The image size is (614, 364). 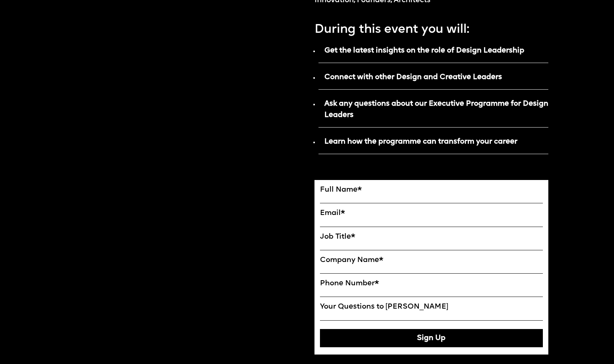 What do you see at coordinates (431, 338) in the screenshot?
I see `button: Sign Up` at bounding box center [431, 338].